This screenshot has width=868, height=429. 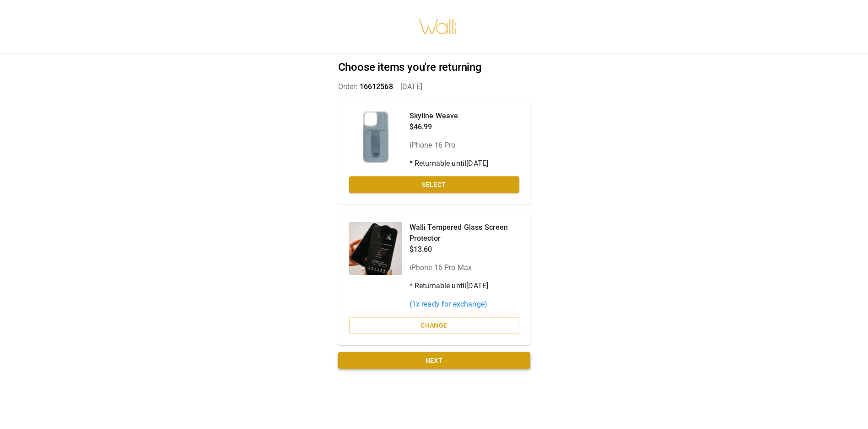 What do you see at coordinates (449, 116) in the screenshot?
I see `p: Skyline Weave` at bounding box center [449, 116].